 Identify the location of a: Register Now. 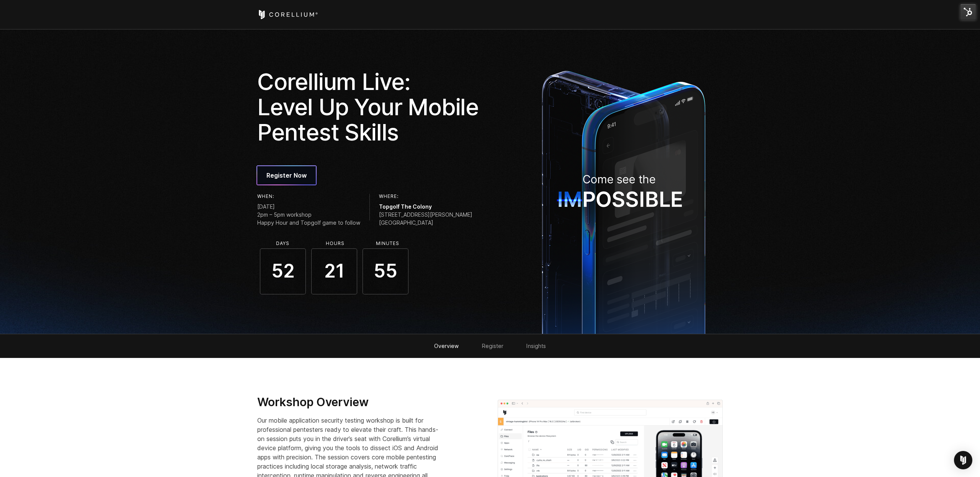
(287, 175).